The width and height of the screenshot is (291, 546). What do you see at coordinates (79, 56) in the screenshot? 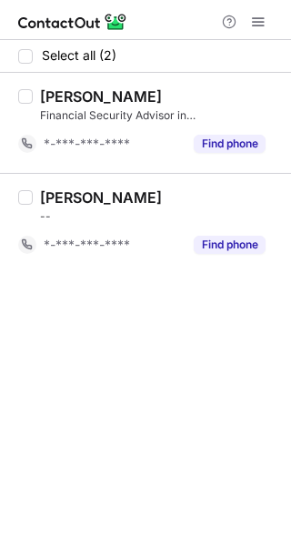
I see `span: Select all (2)` at bounding box center [79, 56].